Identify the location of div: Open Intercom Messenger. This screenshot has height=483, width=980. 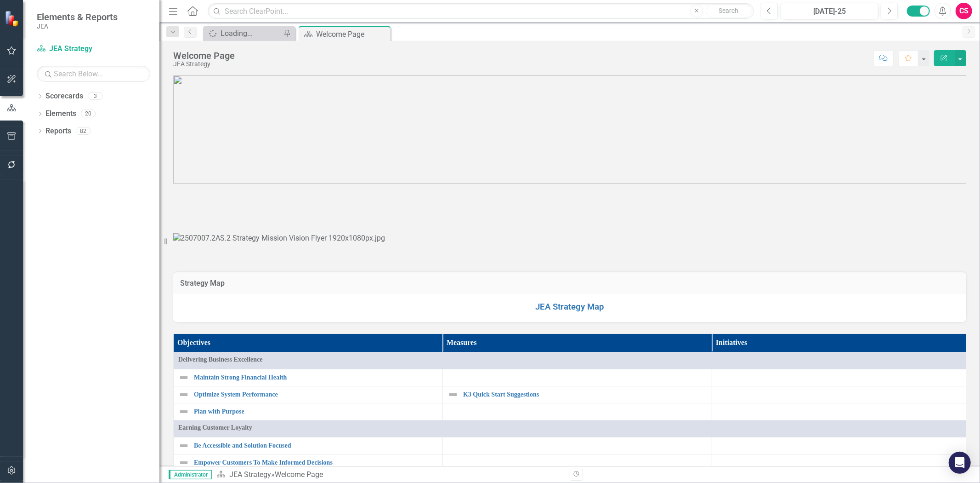
(960, 463).